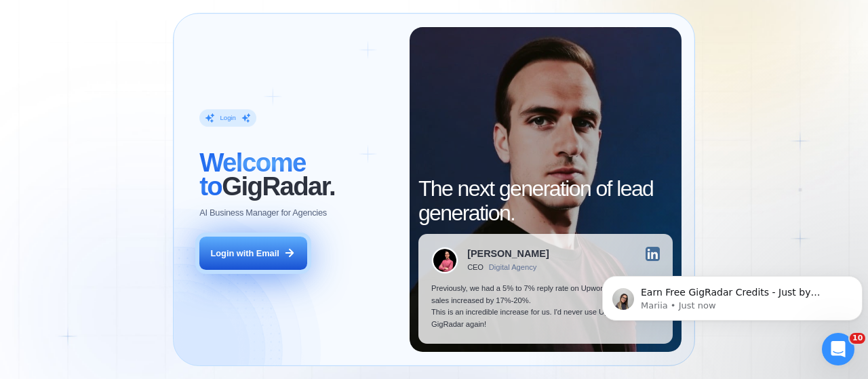 The height and width of the screenshot is (379, 868). What do you see at coordinates (147, 45) in the screenshot?
I see `p: Earn Free GigRadar Credits - Just by Sharing Your Story! 💬 Want more credits for sending proposal...` at bounding box center [147, 45].